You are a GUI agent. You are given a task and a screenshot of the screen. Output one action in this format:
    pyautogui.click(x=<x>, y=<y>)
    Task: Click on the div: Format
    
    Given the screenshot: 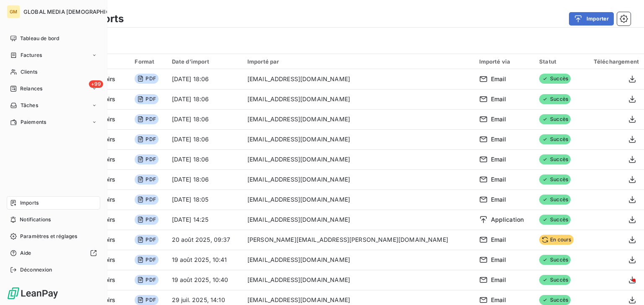 What is the action you would take?
    pyautogui.click(x=148, y=62)
    